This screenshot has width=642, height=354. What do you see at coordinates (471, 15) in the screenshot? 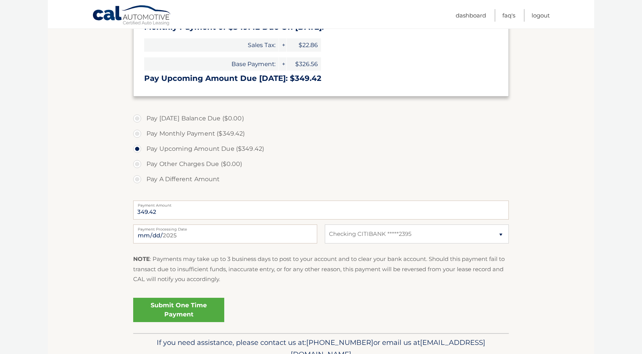
I see `a: Dashboard` at bounding box center [471, 15].